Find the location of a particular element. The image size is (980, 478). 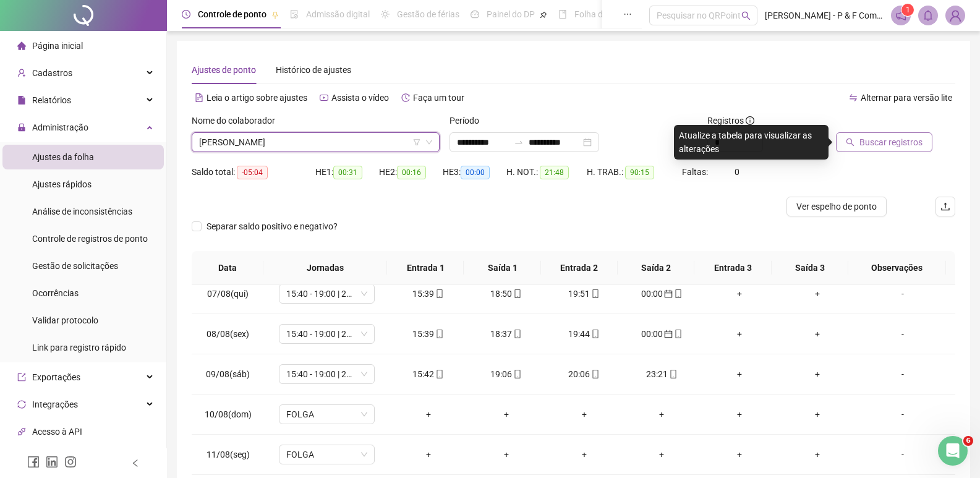

span: Controle de ponto is located at coordinates (231, 14).